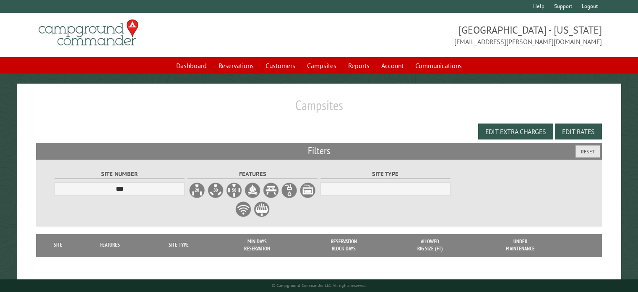 This screenshot has width=638, height=292. I want to click on label: Sewer Hookup, so click(308, 190).